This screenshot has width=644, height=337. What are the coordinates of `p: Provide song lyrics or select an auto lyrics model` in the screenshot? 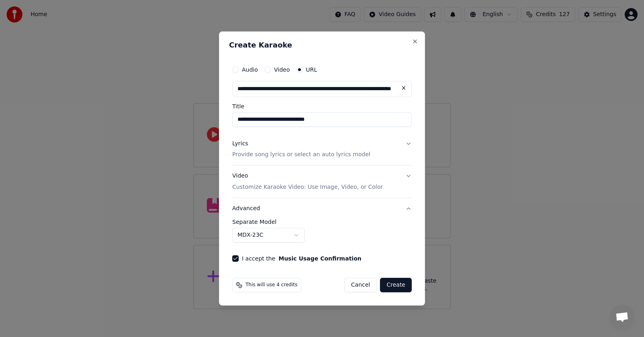 It's located at (301, 155).